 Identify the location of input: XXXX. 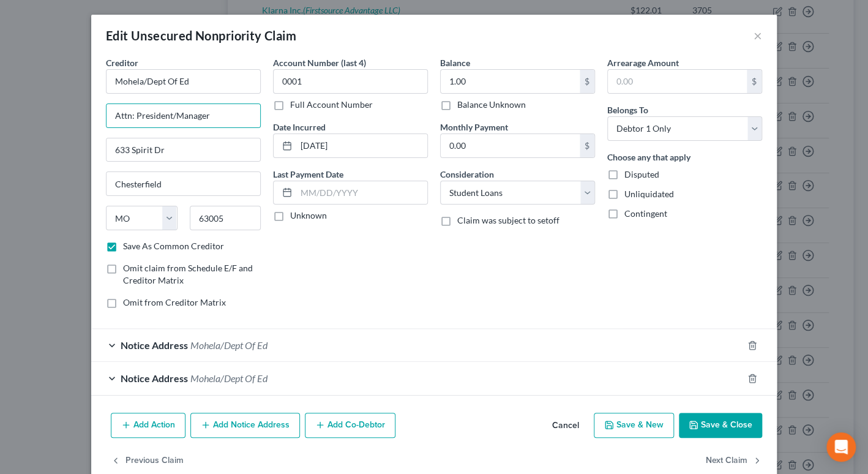
(350, 81).